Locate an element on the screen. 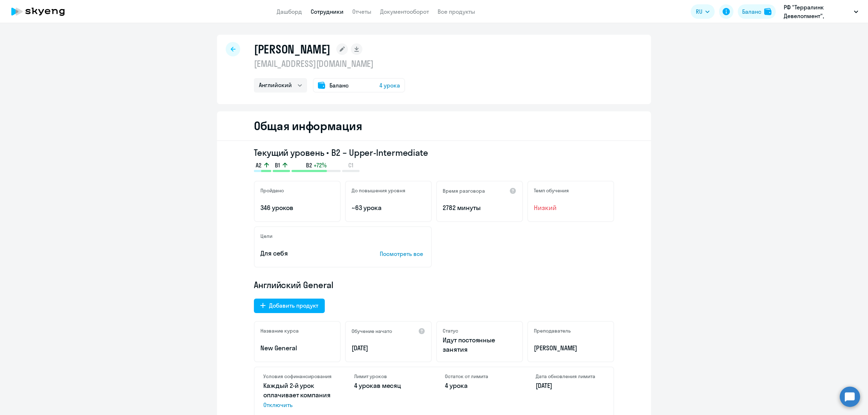 The image size is (868, 415). button: Балансbalance is located at coordinates (757, 12).